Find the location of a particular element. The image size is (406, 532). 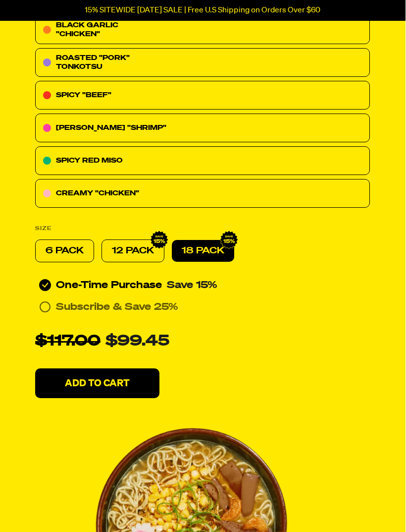

button: Add To Cart is located at coordinates (98, 384).